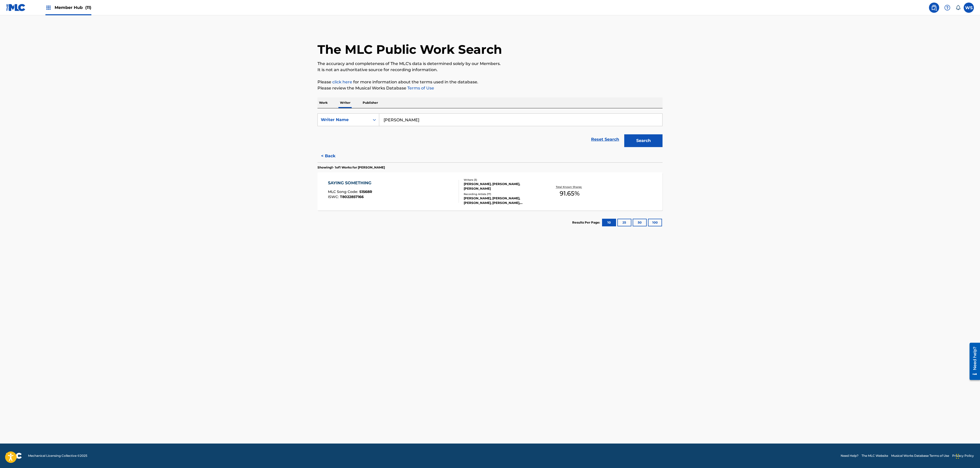  Describe the element at coordinates (73, 7) in the screenshot. I see `span: Member Hub` at that location.